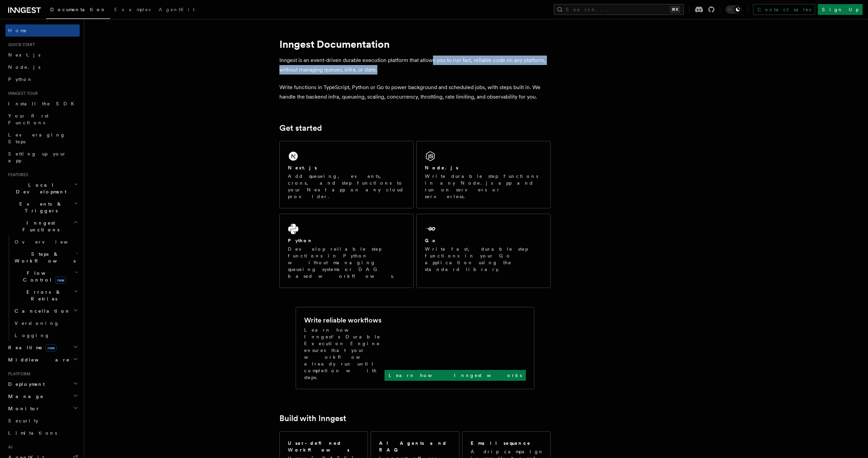 The height and width of the screenshot is (458, 868). I want to click on span: Flow Control, so click(43, 277).